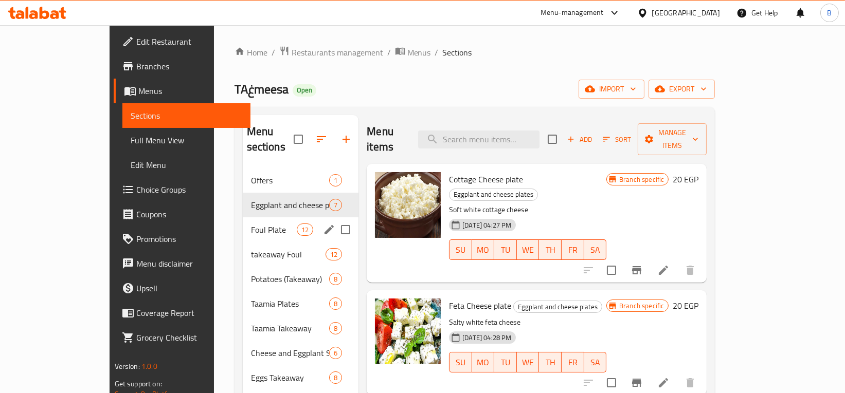 This screenshot has width=845, height=393. I want to click on button: Branch-specific-item, so click(637, 270).